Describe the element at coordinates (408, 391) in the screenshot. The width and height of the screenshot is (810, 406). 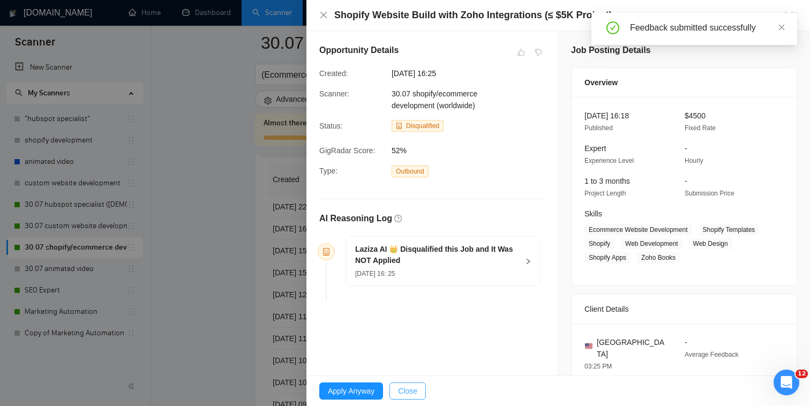
I see `span: Close` at that location.